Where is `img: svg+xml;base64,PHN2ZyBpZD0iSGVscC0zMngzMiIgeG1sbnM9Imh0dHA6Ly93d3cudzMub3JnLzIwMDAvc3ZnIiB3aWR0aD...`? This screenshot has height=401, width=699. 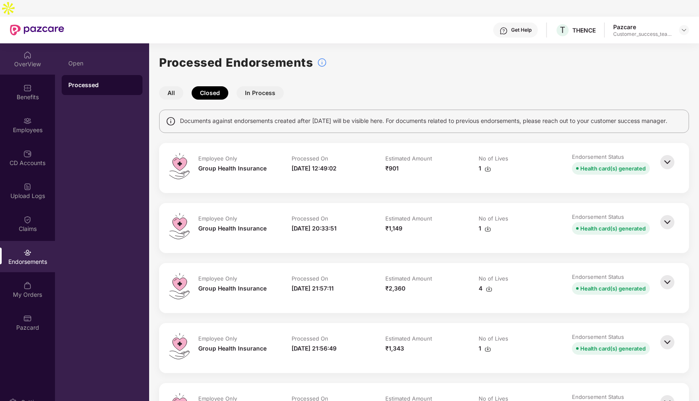
img: svg+xml;base64,PHN2ZyBpZD0iSGVscC0zMngzMiIgeG1sbnM9Imh0dHA6Ly93d3cudzMub3JnLzIwMDAvc3ZnIiB3aWR0aD... is located at coordinates (504, 31).